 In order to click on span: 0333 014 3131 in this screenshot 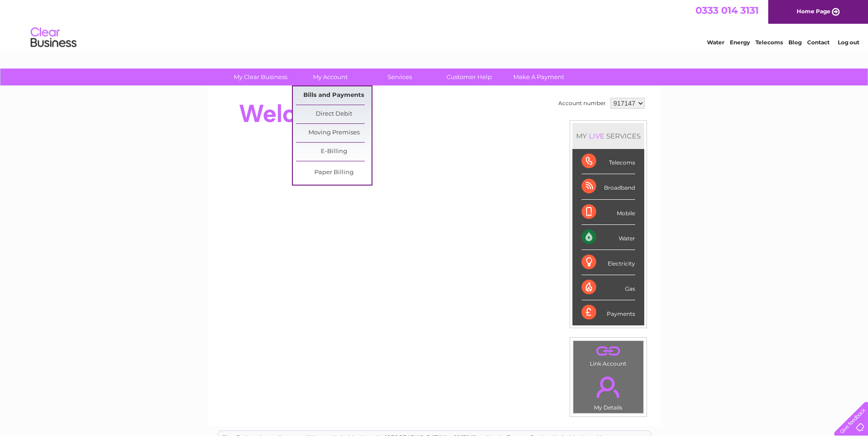, I will do `click(727, 10)`.